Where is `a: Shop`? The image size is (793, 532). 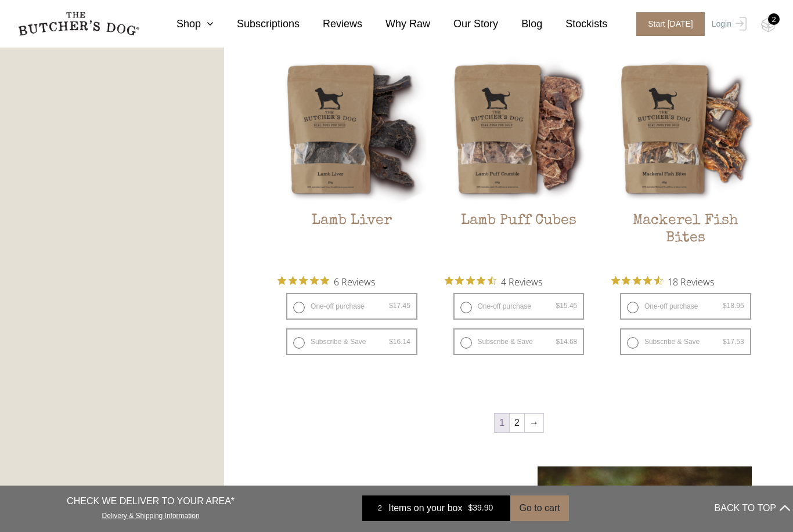 a: Shop is located at coordinates (183, 24).